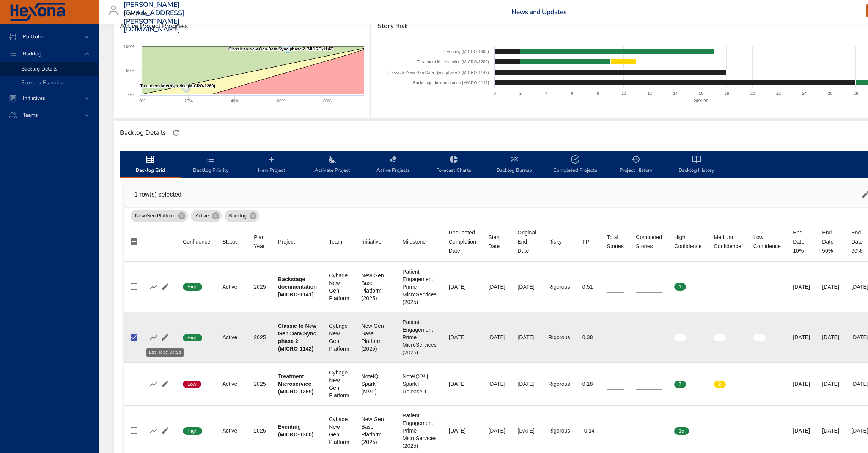 The image size is (868, 453). What do you see at coordinates (649, 242) in the screenshot?
I see `span: Completed Stories` at bounding box center [649, 242].